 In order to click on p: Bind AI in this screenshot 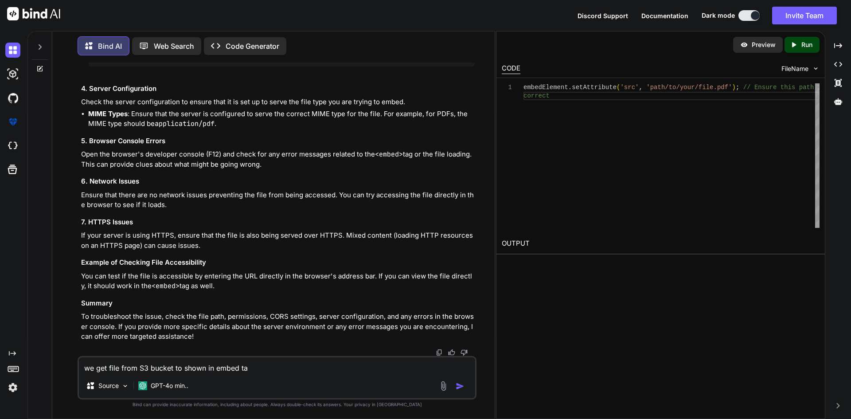, I will do `click(110, 46)`.